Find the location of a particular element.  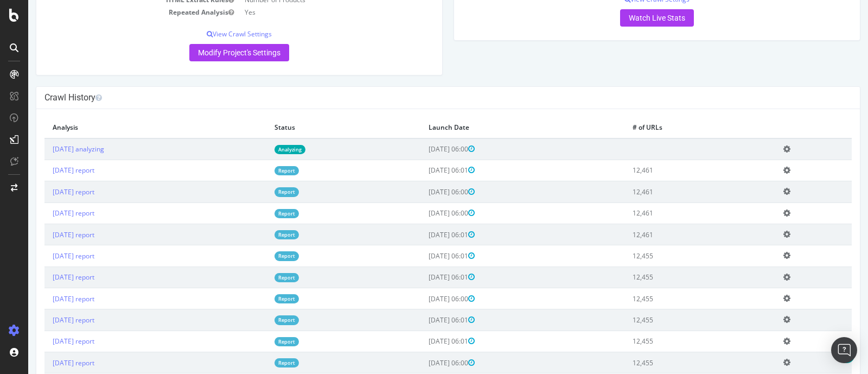

td: Repeated Analysis is located at coordinates (113, 12).